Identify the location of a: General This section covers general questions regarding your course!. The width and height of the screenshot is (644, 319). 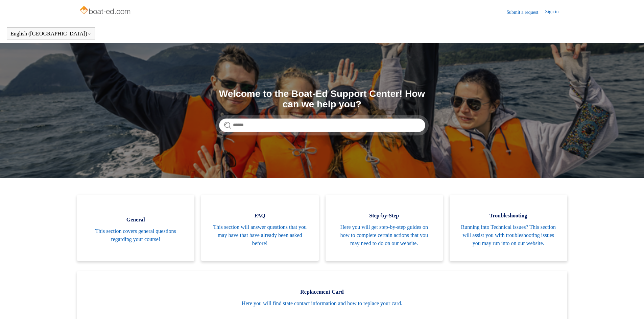
(136, 228).